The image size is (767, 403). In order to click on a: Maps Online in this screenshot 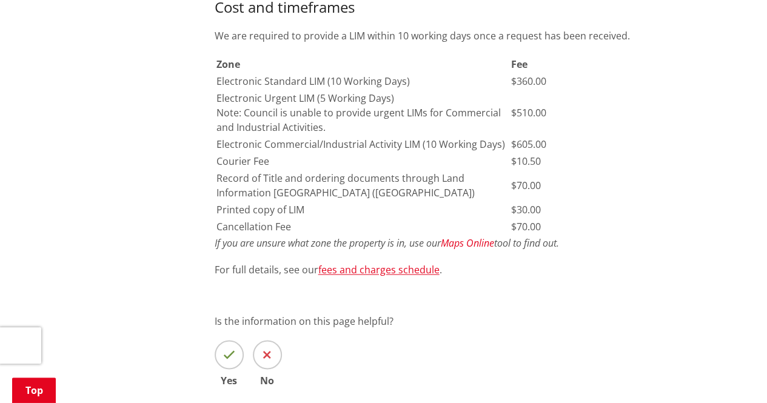, I will do `click(467, 243)`.